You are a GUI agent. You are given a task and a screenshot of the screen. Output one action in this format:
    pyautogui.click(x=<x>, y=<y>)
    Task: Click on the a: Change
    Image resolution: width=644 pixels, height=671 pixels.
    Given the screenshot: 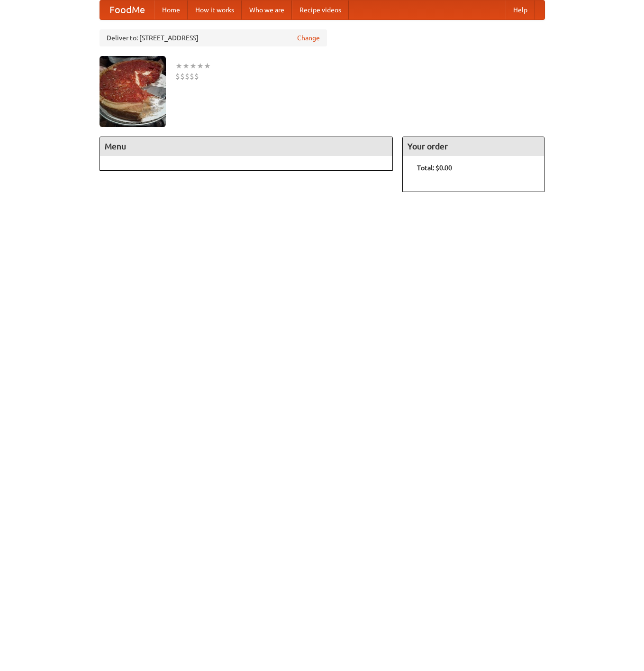 What is the action you would take?
    pyautogui.click(x=309, y=38)
    